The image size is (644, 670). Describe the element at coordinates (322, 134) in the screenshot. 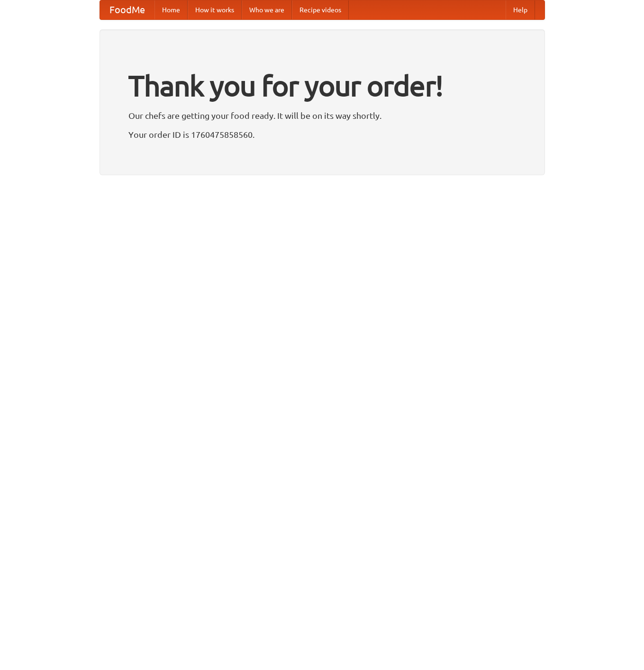

I see `p: Your order ID is 1760475858560.` at that location.